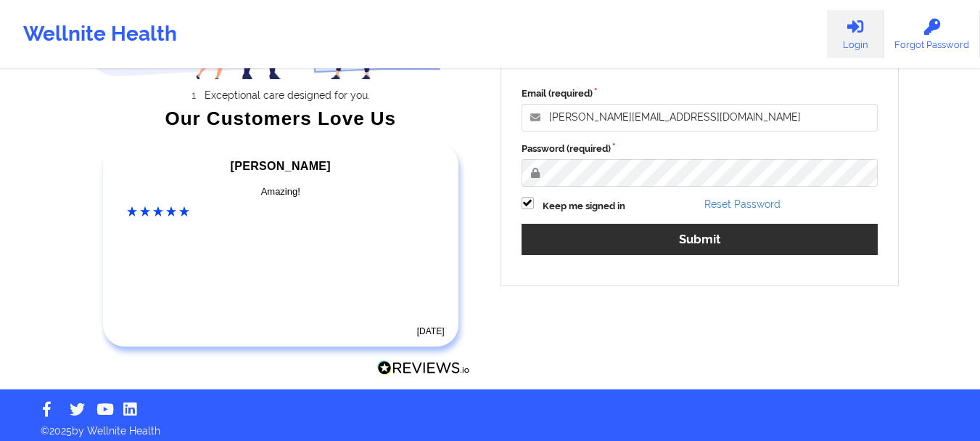 This screenshot has width=980, height=441. What do you see at coordinates (700, 118) in the screenshot?
I see `input: Email address` at bounding box center [700, 118].